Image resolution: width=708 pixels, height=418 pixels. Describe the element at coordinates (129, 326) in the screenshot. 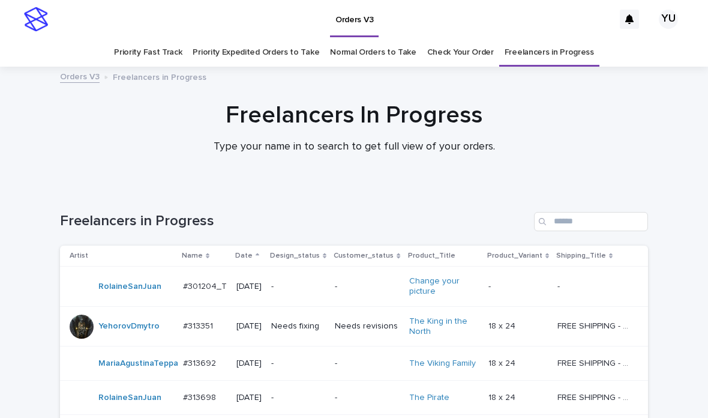

I see `a: YehorovDmytro` at that location.